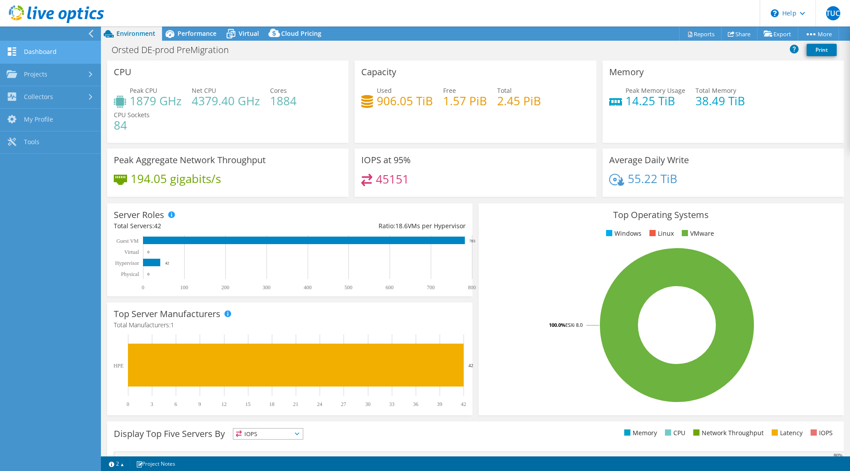  What do you see at coordinates (661, 215) in the screenshot?
I see `h3: Top Operating Systems` at bounding box center [661, 215].